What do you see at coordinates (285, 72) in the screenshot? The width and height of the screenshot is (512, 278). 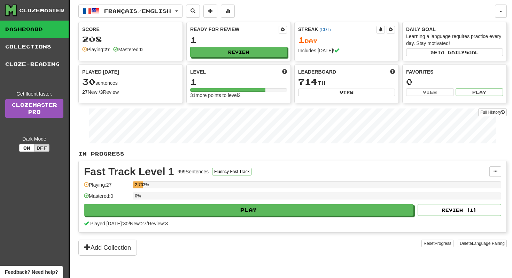 I see `span: Score more points to level up` at bounding box center [285, 72].